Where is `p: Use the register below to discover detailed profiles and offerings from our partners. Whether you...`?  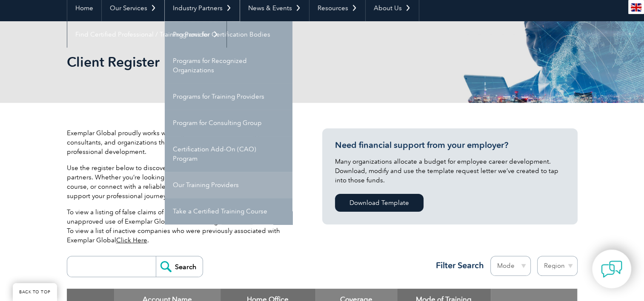
p: Use the register below to discover detailed profiles and offerings from our partners. Whether you... is located at coordinates (182, 182).